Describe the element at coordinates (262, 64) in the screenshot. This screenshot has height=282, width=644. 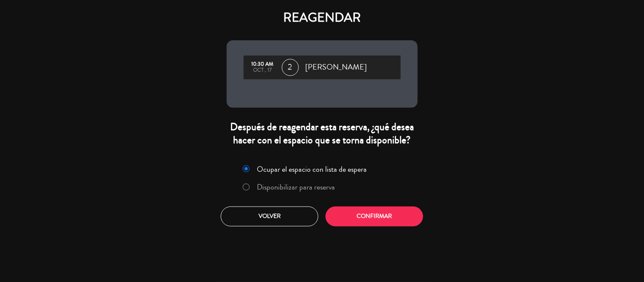
I see `div: 10:30 AM` at that location.